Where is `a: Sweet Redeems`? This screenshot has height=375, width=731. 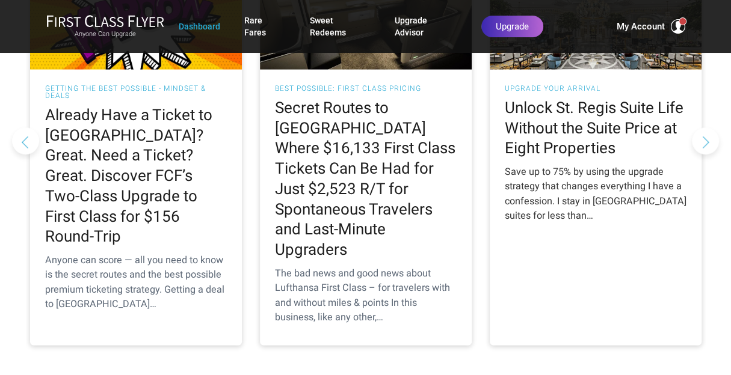 a: Sweet Redeems is located at coordinates (339, 26).